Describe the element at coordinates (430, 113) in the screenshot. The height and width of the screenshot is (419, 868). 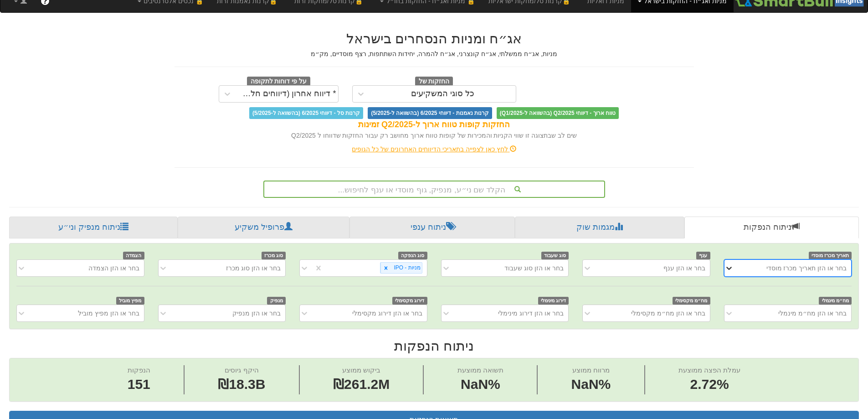
I see `span: קרנות נאמנות - דיווחי 6/2025 (בהשוואה ל-5/2025)` at that location.